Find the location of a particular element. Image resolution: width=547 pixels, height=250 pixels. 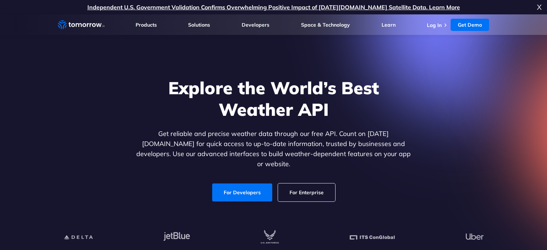

a: Get Demo is located at coordinates (470, 25).